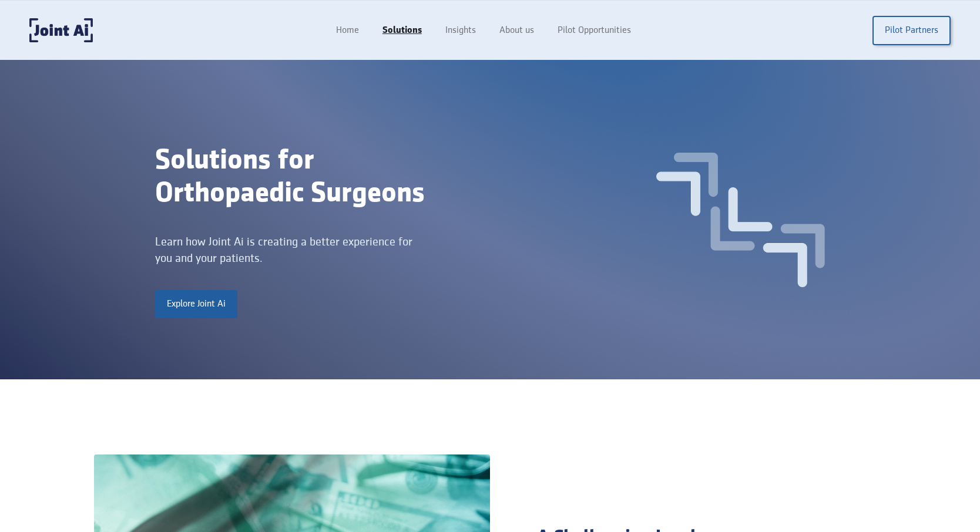  Describe the element at coordinates (593, 30) in the screenshot. I see `a: Pilot Opportunities` at that location.